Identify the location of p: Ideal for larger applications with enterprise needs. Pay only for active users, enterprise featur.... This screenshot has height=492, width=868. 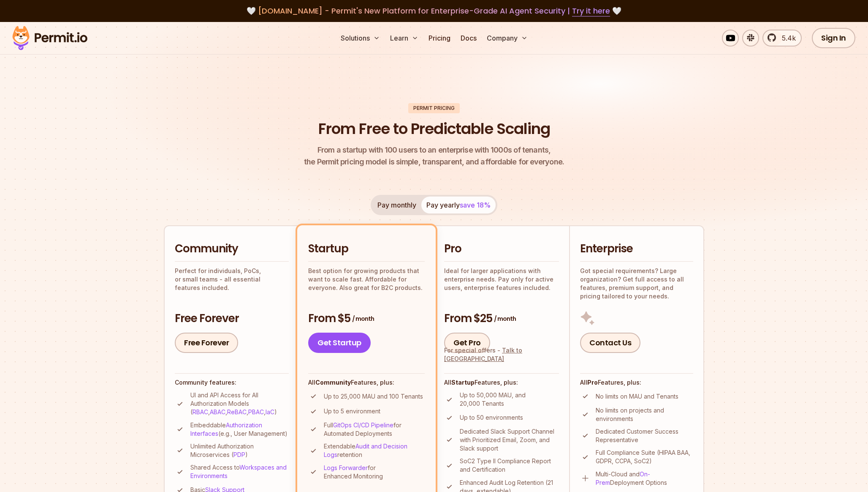
(502, 279).